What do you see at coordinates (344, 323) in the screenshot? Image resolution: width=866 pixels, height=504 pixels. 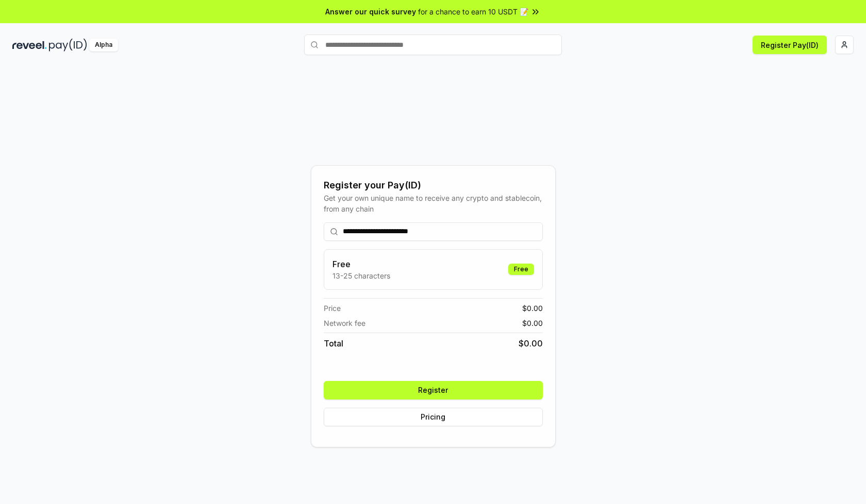 I see `span: Network fee` at bounding box center [344, 323].